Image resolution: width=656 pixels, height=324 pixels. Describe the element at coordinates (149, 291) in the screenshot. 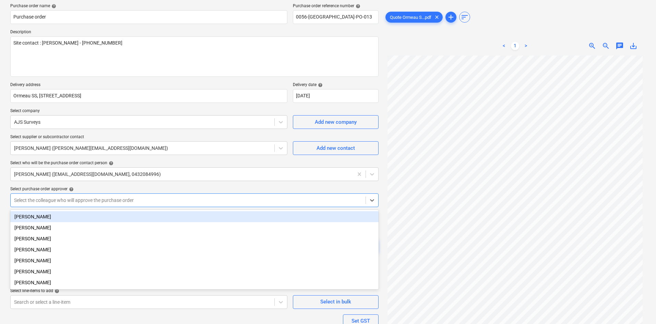

I see `div: Select line-items to add` at that location.